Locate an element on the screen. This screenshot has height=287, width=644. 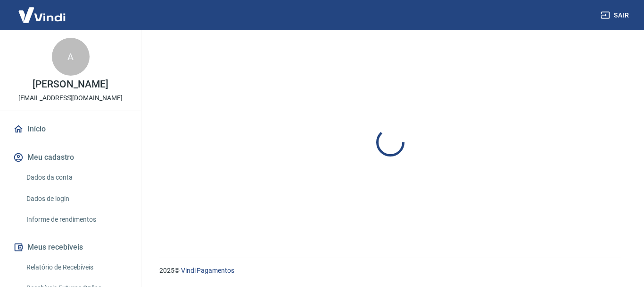
button: Meu cadastro is located at coordinates (70, 157).